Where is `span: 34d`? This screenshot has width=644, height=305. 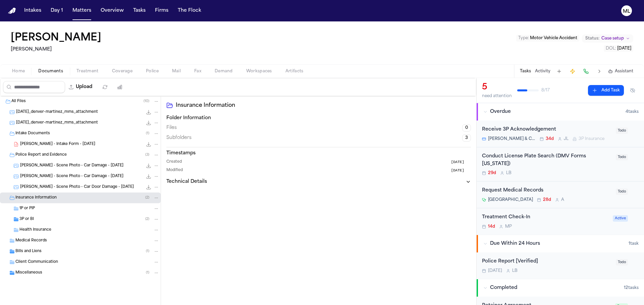
span: 34d is located at coordinates (550, 139).